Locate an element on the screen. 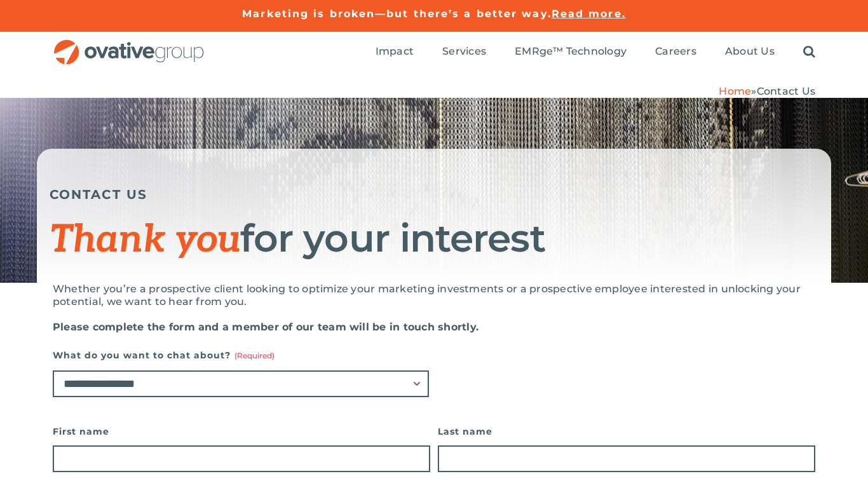 This screenshot has height=488, width=868. h1: for your interest is located at coordinates (434, 239).